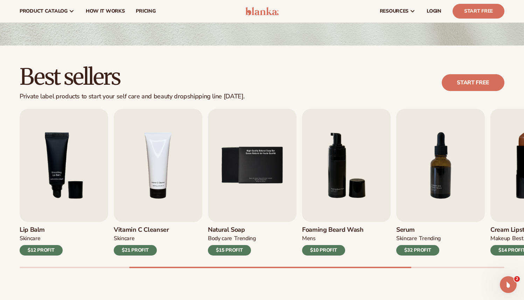 The width and height of the screenshot is (524, 300). What do you see at coordinates (252, 182) in the screenshot?
I see `a: 5 / 9` at bounding box center [252, 182].